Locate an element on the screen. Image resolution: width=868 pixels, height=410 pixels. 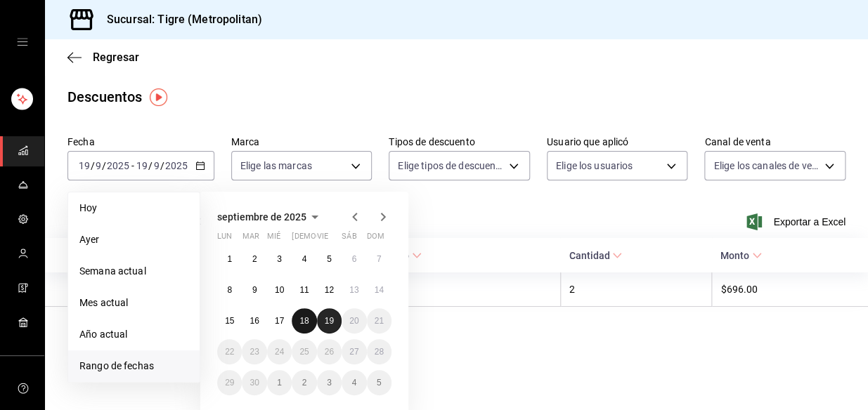
button: 24 de septiembre de 2025 is located at coordinates (279, 352).